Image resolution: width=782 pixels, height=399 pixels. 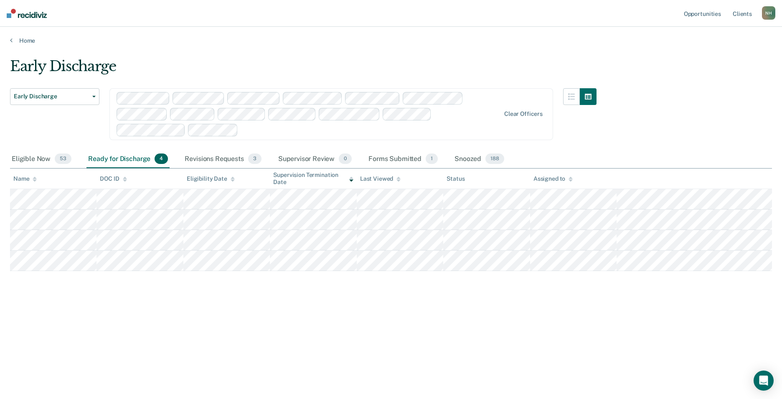 What do you see at coordinates (113, 178) in the screenshot?
I see `div: DOC ID` at bounding box center [113, 178].